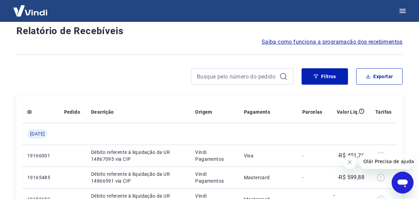 This screenshot has height=199, width=419. What do you see at coordinates (312, 112) in the screenshot?
I see `p: Parcelas` at bounding box center [312, 112].